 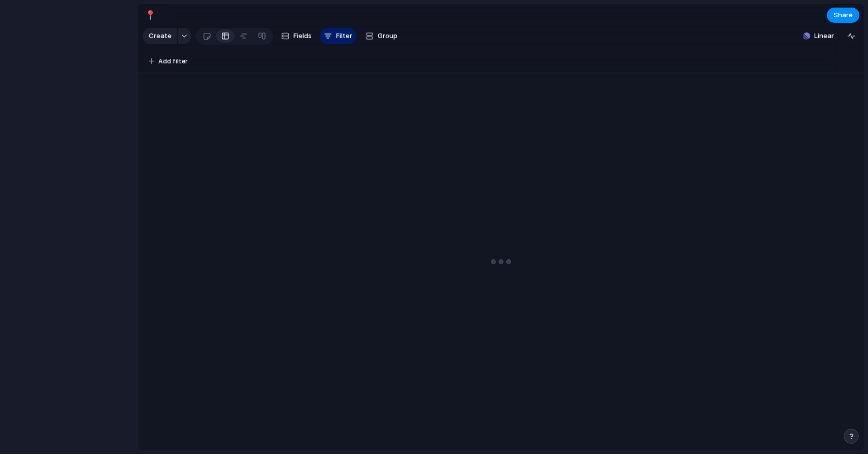 I want to click on button: Group, so click(x=381, y=36).